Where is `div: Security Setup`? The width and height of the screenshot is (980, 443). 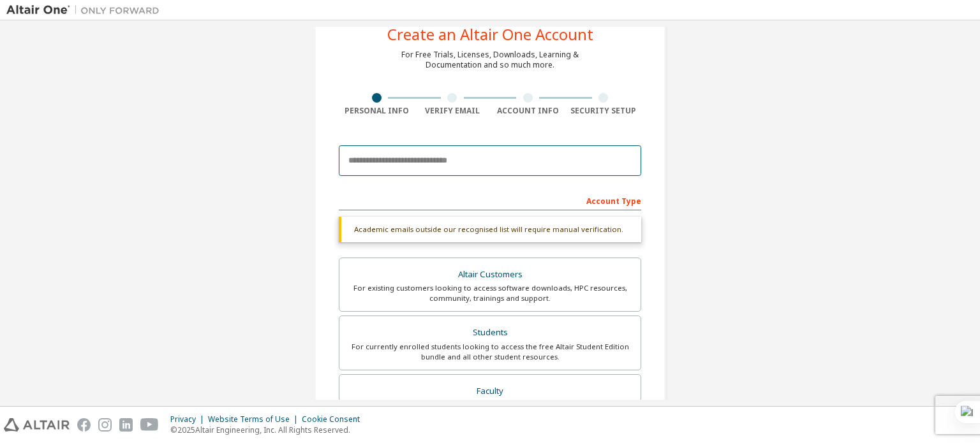
div: Security Setup is located at coordinates (604, 111).